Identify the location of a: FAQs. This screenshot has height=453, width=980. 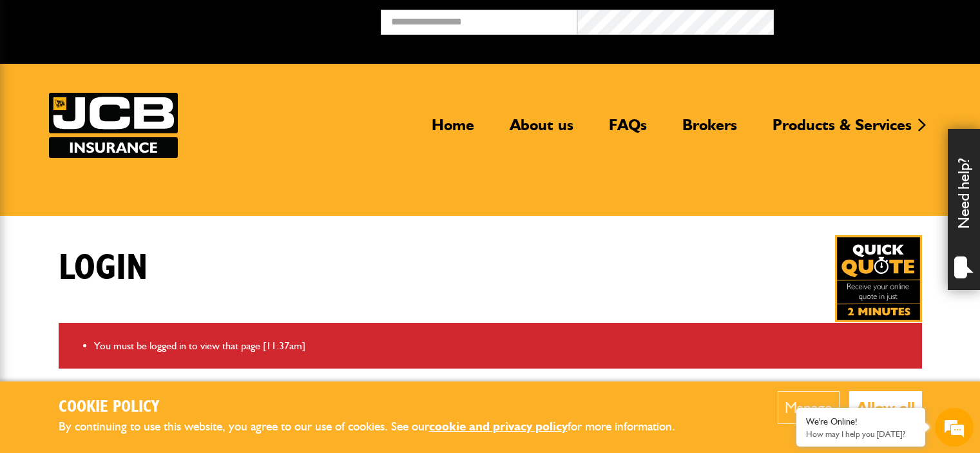
(627, 130).